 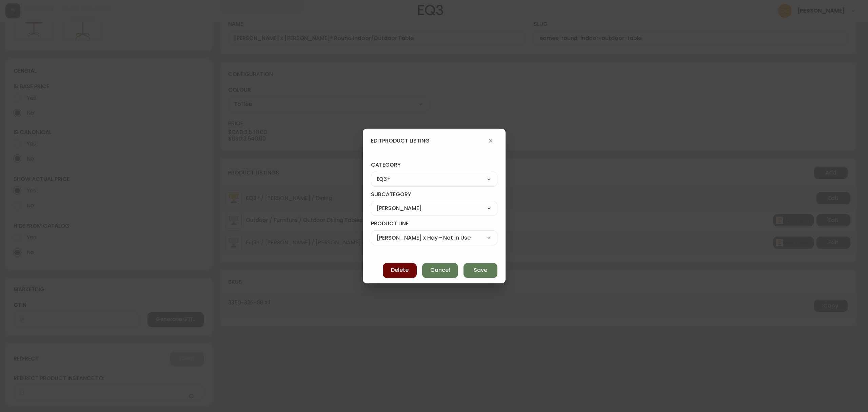 What do you see at coordinates (400, 141) in the screenshot?
I see `h4: Edit Product Listing` at bounding box center [400, 141].